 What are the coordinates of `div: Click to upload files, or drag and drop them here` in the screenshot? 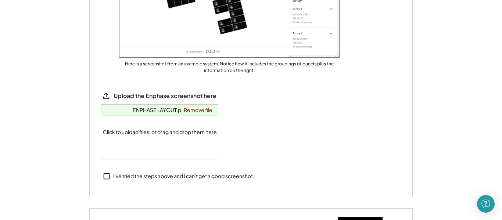 It's located at (160, 132).